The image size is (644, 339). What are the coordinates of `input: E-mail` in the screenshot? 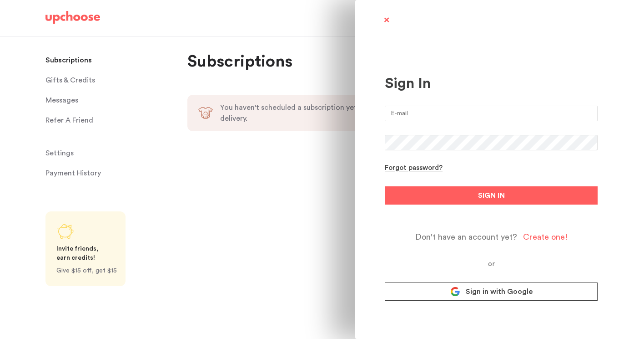 It's located at (491, 113).